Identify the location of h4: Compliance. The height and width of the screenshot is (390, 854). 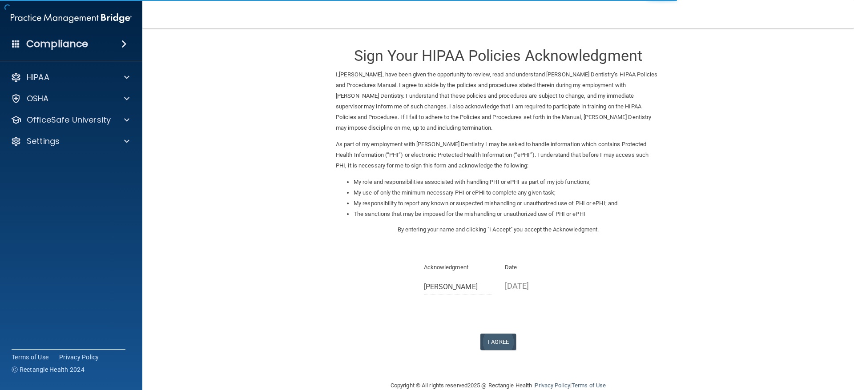
(57, 44).